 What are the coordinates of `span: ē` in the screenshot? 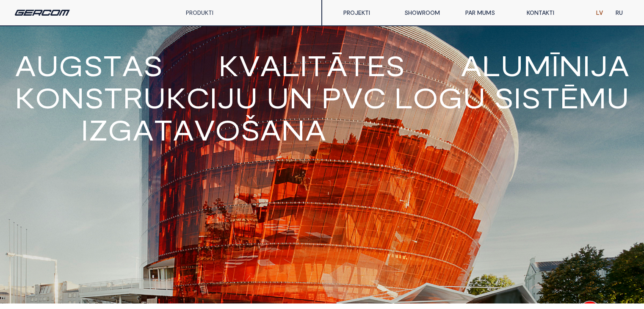 It's located at (569, 98).